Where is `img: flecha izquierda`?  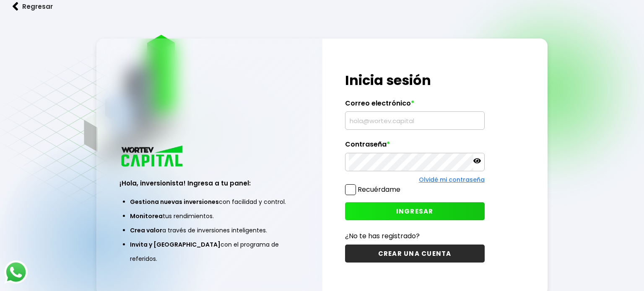 img: flecha izquierda is located at coordinates (16, 7).